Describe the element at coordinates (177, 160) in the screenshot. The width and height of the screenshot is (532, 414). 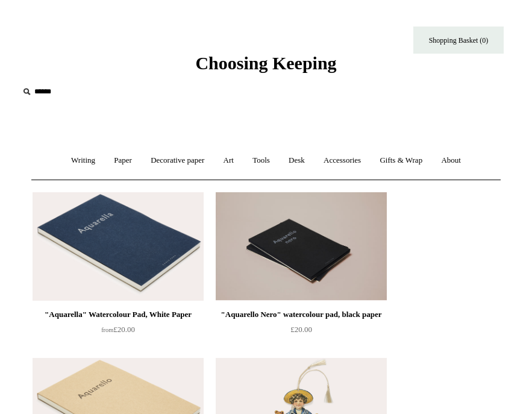
I see `a: Decorative paper` at that location.